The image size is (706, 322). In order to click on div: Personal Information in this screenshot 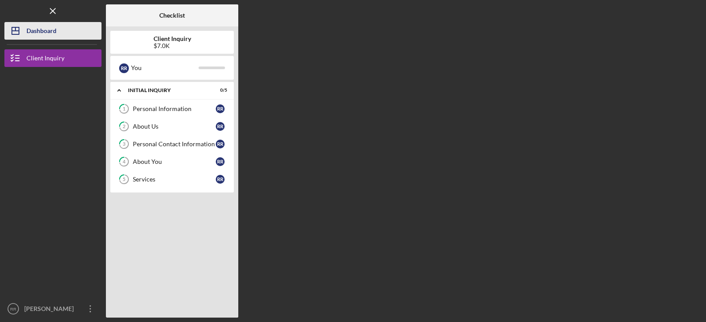, I will do `click(174, 109)`.